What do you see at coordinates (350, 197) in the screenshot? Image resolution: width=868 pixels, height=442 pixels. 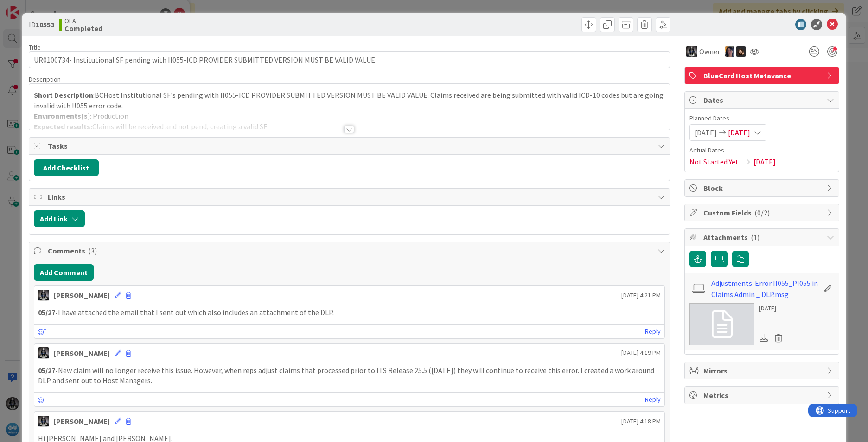 I see `span: Links` at bounding box center [350, 197].